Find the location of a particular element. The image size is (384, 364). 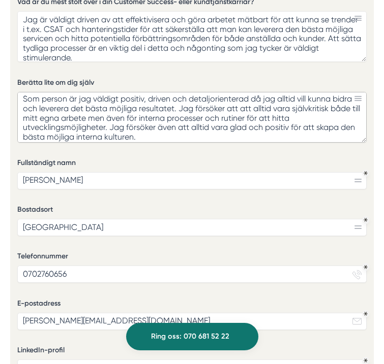

span: Ring oss: 070 681 52 22 is located at coordinates (190, 337).